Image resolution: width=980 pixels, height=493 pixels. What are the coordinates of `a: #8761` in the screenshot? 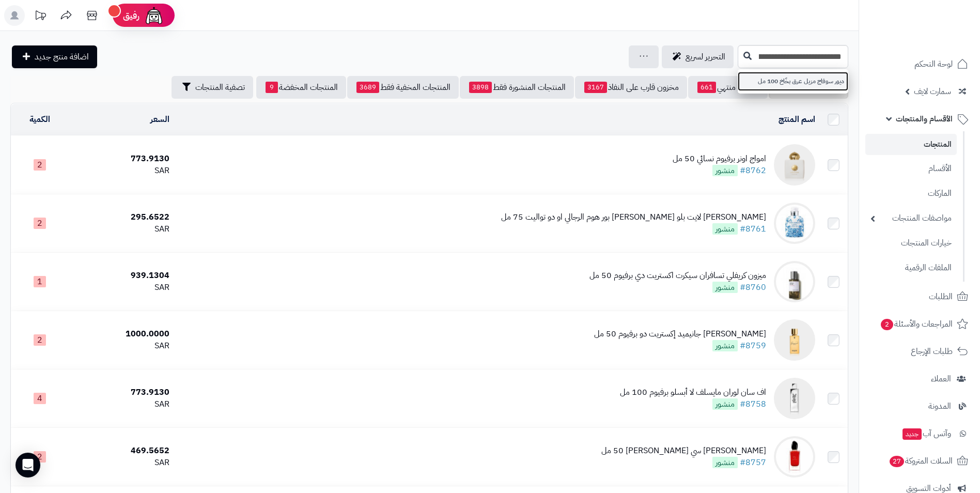 It's located at (753, 229).